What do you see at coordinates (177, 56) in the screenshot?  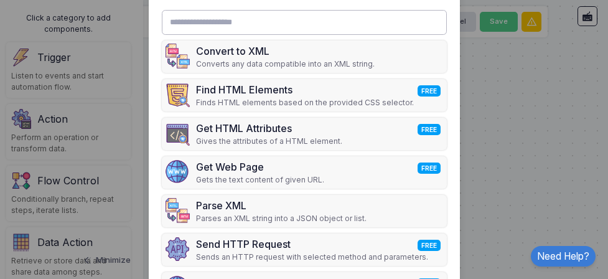 I see `img: convert-to-xml.png` at bounding box center [177, 56].